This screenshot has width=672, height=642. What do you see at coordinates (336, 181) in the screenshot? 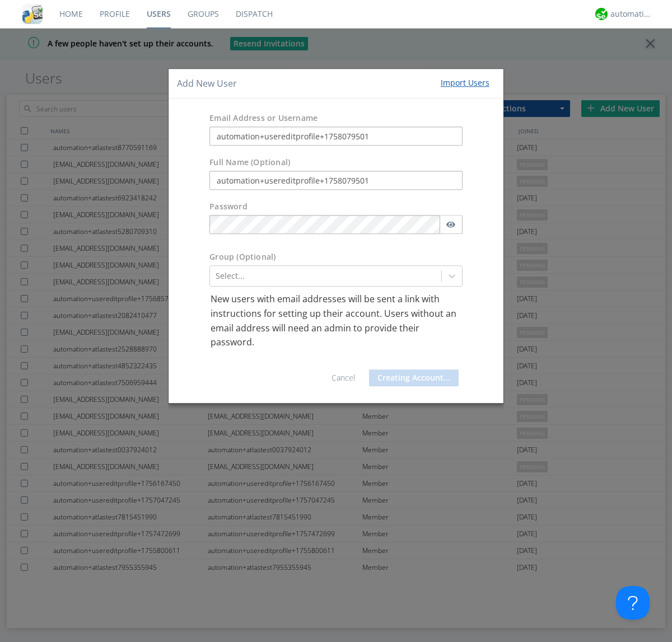
I see `input: Julie Appleseed` at bounding box center [336, 181].